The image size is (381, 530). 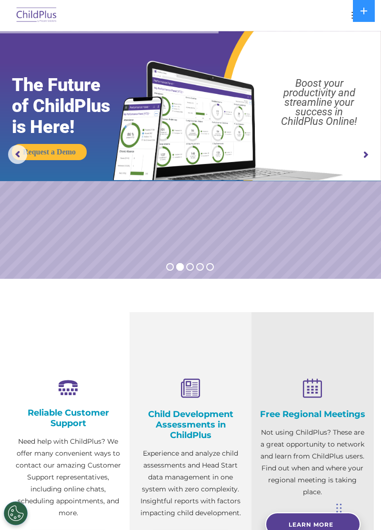 What do you see at coordinates (339, 508) in the screenshot?
I see `div: Drag` at bounding box center [339, 508].